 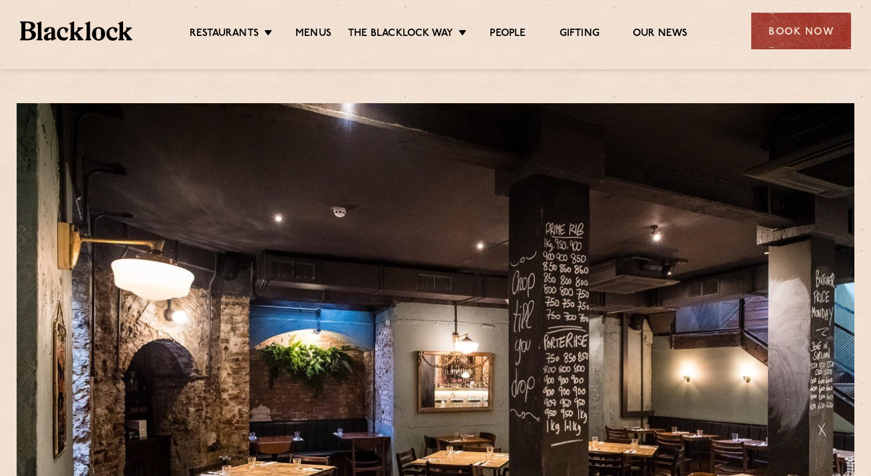 I want to click on div: Book Now, so click(x=801, y=31).